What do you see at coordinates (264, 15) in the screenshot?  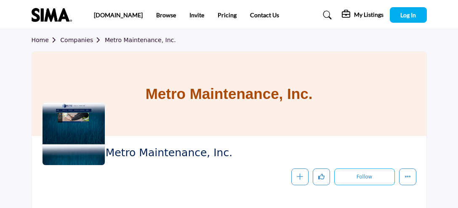 I see `a: Contact Us` at bounding box center [264, 15].